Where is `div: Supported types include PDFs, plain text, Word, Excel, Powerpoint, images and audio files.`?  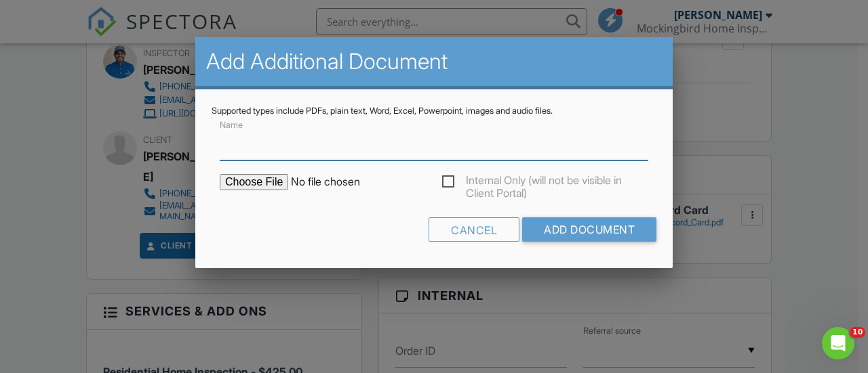 div: Supported types include PDFs, plain text, Word, Excel, Powerpoint, images and audio files. is located at coordinates (434, 111).